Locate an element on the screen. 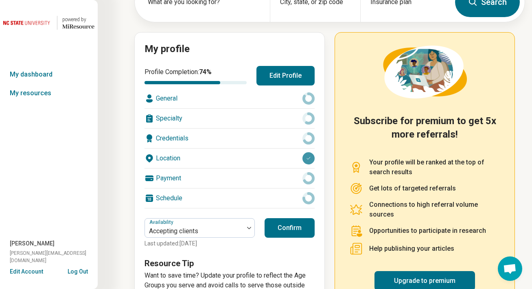 The width and height of the screenshot is (532, 289). div: Profile Completion: is located at coordinates (196, 76).